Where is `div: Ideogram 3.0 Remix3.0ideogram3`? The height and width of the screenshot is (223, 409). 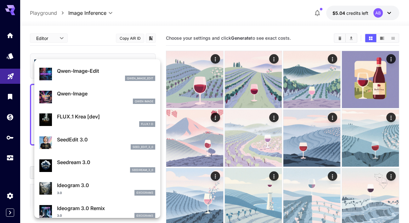 div: Ideogram 3.0 Remix3.0ideogram3 is located at coordinates (97, 211).